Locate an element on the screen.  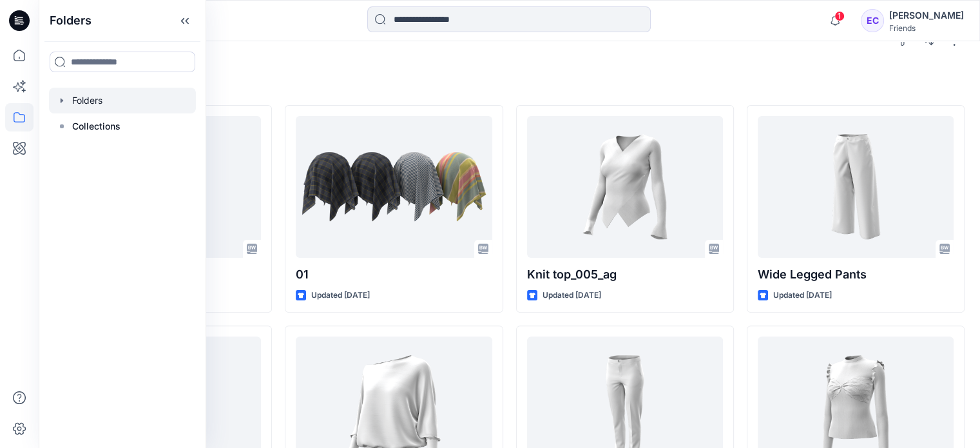
p: Wide Legged Pants is located at coordinates (856, 274).